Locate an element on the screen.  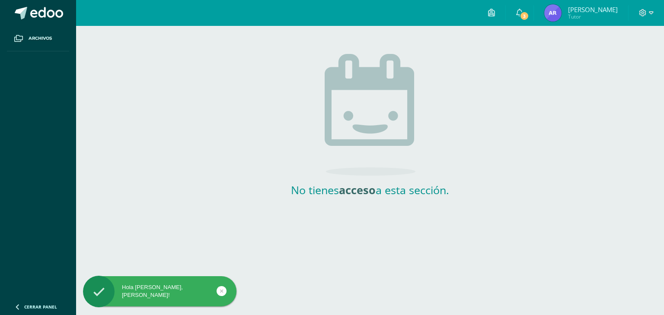
span: Archivos is located at coordinates (40, 38).